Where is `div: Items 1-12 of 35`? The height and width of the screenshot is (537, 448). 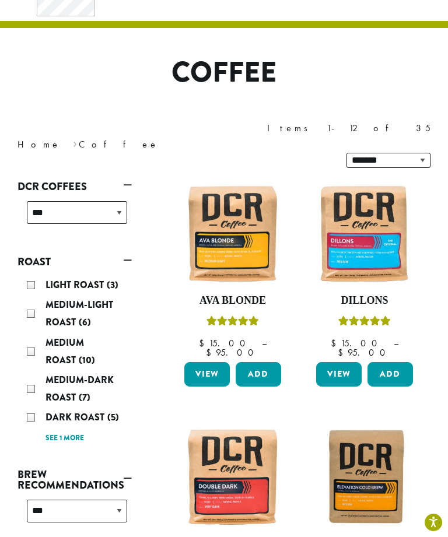
div: Items 1-12 of 35 is located at coordinates (349, 128).